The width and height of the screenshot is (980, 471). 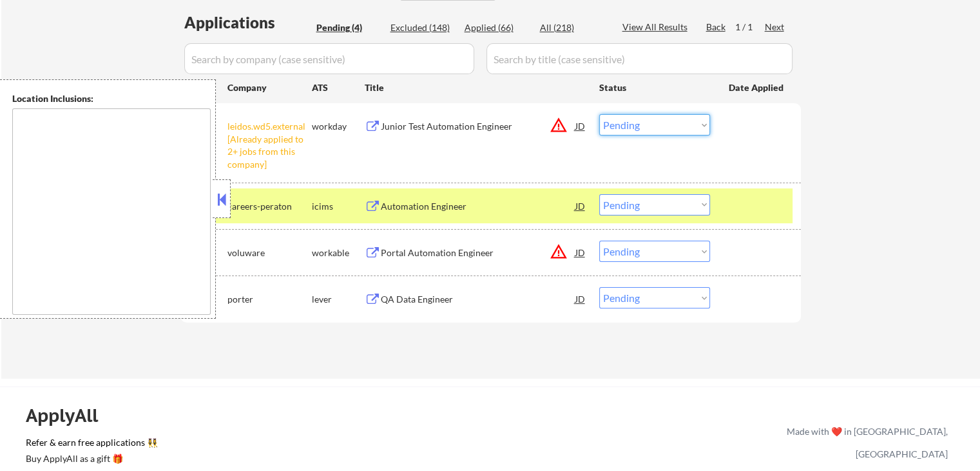 What do you see at coordinates (269, 87) in the screenshot?
I see `div: Company` at bounding box center [269, 87].